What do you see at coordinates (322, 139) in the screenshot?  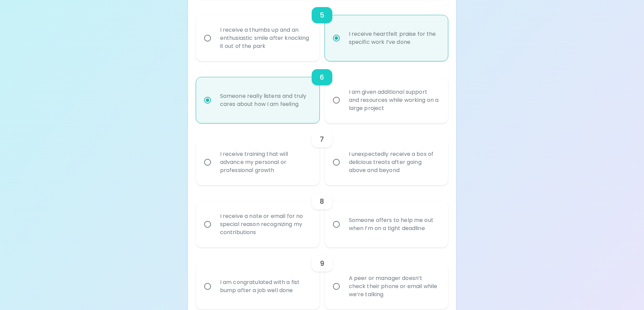 I see `h6: 7` at bounding box center [322, 139].